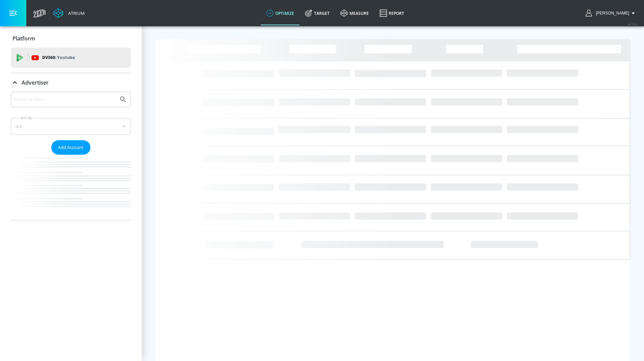 The image size is (644, 361). What do you see at coordinates (71, 127) in the screenshot?
I see `div: A-Z` at bounding box center [71, 127].